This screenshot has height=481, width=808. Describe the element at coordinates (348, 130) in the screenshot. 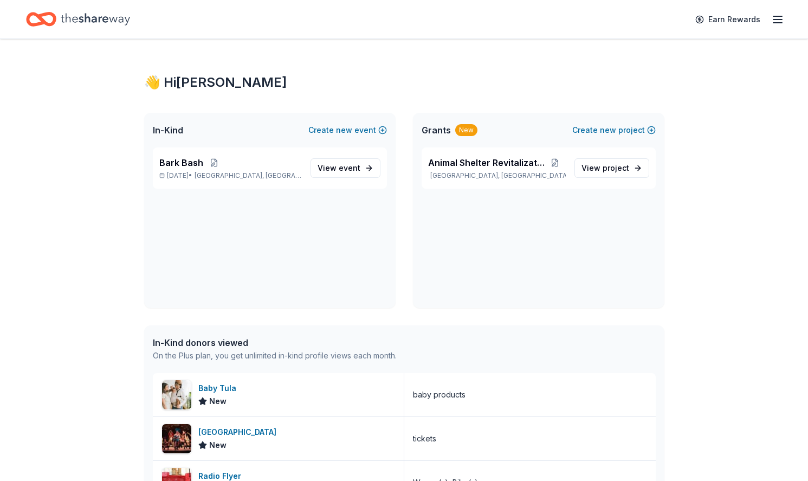

I see `button: Createnewevent` at that location.